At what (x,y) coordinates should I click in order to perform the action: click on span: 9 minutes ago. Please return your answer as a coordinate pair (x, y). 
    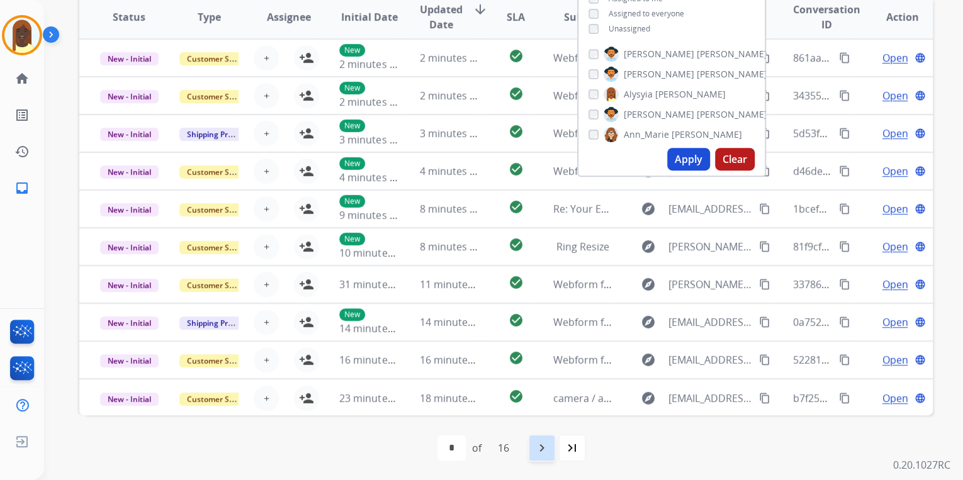
    Looking at the image, I should click on (373, 215).